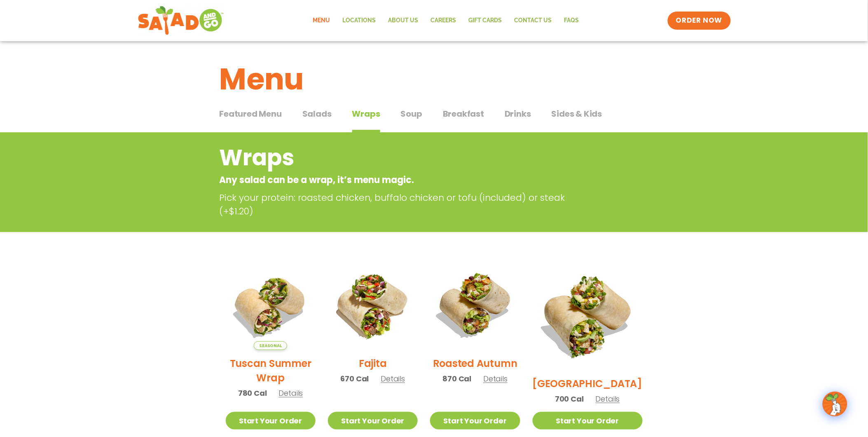 The height and width of the screenshot is (437, 868). Describe the element at coordinates (588, 315) in the screenshot. I see `img: Product photo for BBQ Ranch Wrap` at that location.